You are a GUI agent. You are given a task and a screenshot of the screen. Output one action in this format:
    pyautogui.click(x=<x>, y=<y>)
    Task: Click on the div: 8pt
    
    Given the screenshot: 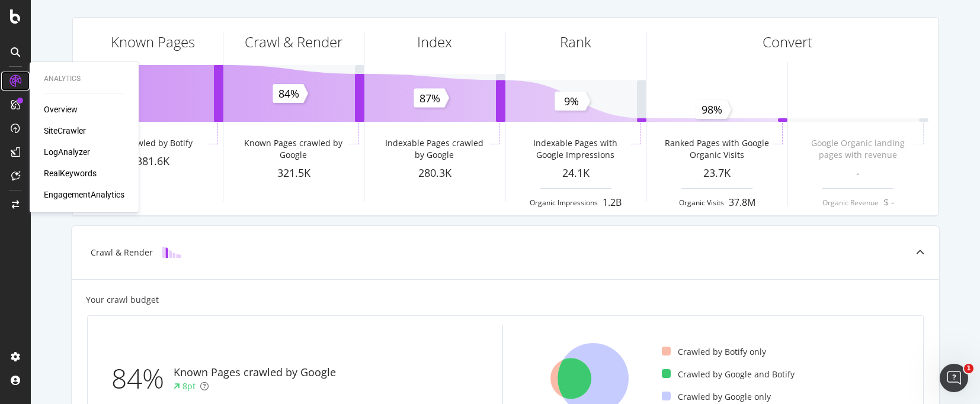 What is the action you would take?
    pyautogui.click(x=189, y=386)
    